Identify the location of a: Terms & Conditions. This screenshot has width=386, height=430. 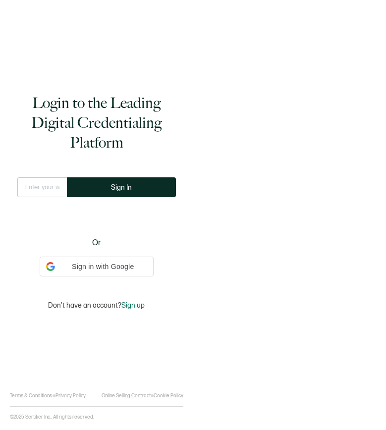
(31, 396).